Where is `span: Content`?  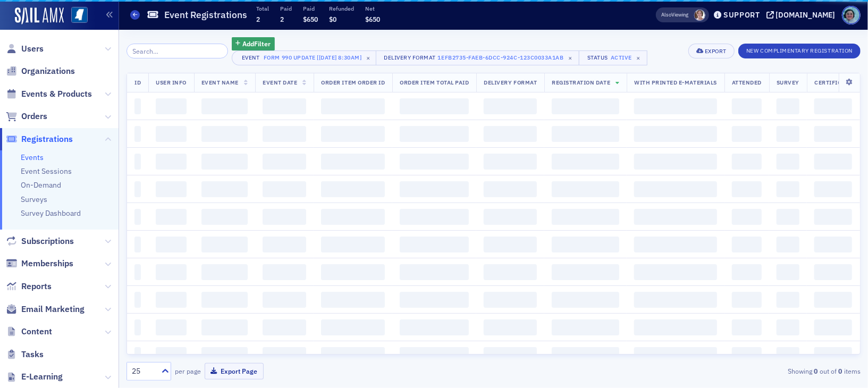 span: Content is located at coordinates (37, 332).